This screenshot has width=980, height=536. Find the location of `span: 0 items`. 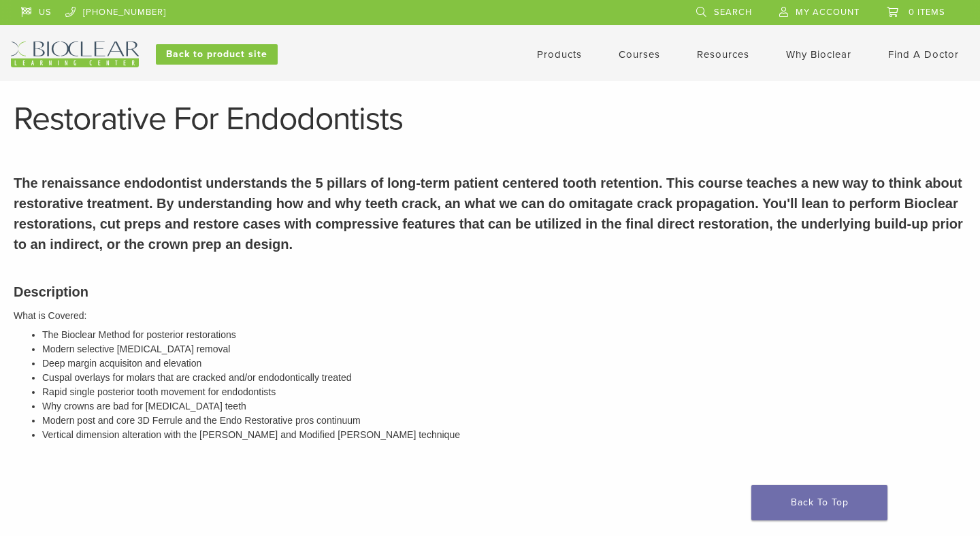

span: 0 items is located at coordinates (928, 12).